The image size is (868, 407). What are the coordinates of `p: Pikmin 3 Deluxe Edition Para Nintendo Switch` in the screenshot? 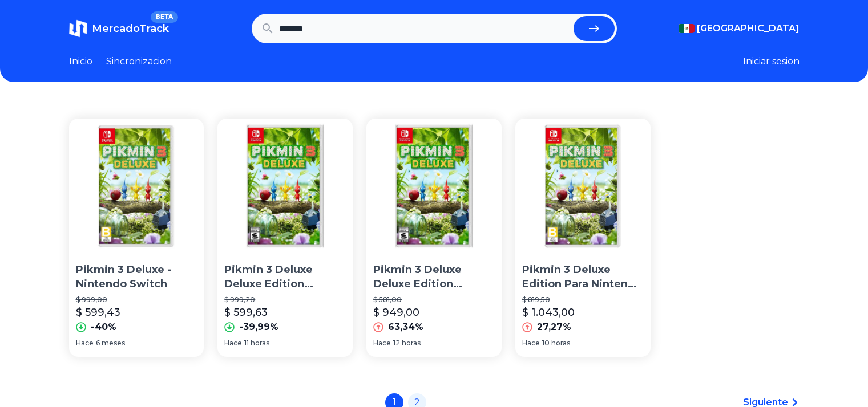 It's located at (583, 277).